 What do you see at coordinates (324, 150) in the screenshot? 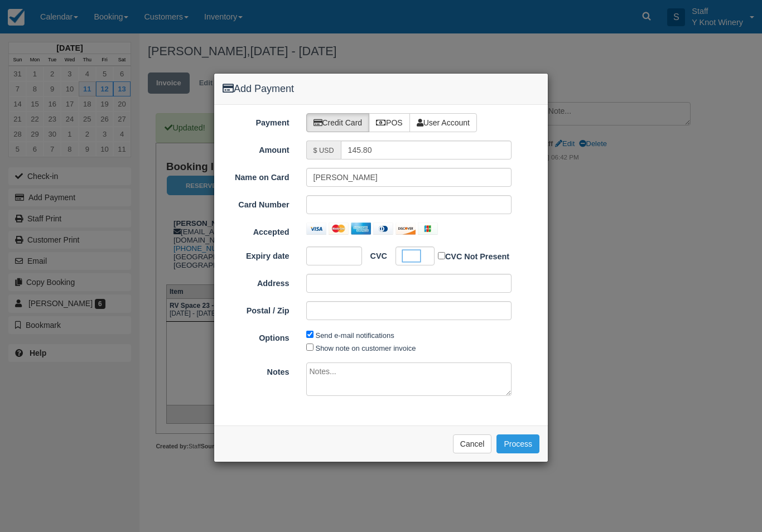
I see `small: $ USD` at bounding box center [324, 150].